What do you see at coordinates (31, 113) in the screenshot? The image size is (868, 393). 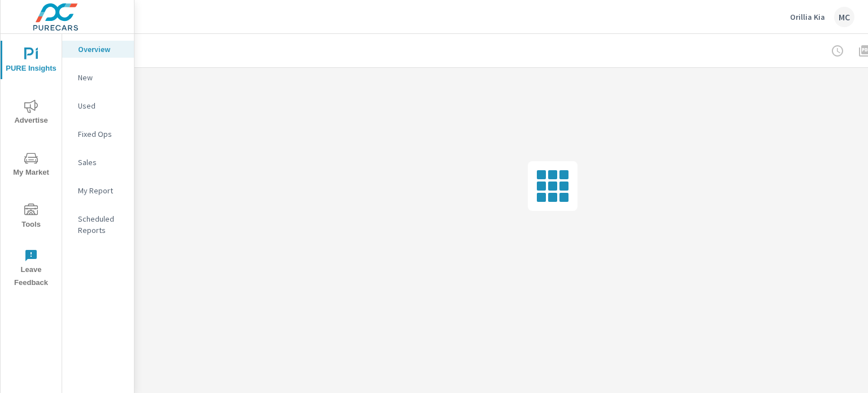 I see `span: Advertise` at bounding box center [31, 113].